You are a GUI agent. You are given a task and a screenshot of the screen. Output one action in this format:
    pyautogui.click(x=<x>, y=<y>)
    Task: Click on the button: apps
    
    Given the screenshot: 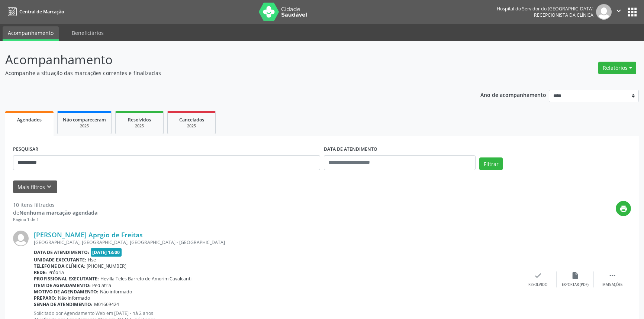 What is the action you would take?
    pyautogui.click(x=632, y=12)
    